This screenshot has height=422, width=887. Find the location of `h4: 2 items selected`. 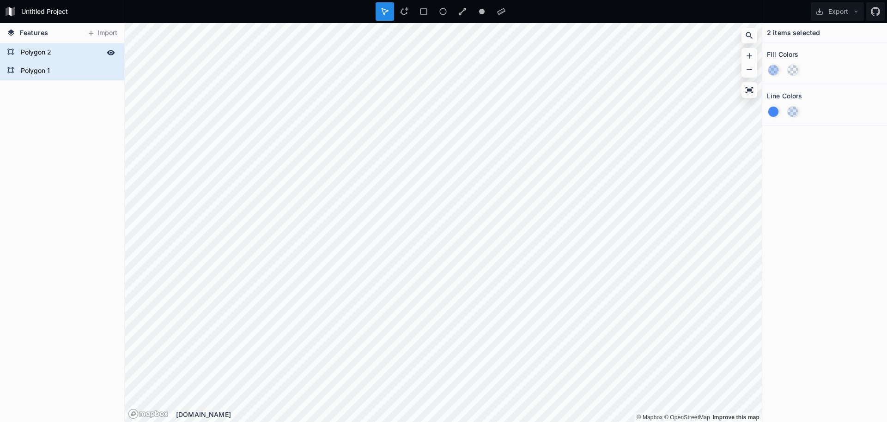

h4: 2 items selected is located at coordinates (793, 32).